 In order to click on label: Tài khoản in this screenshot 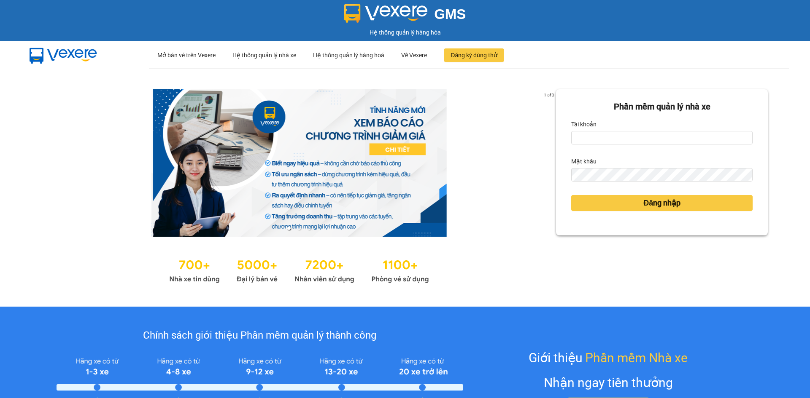, I will do `click(584, 124)`.